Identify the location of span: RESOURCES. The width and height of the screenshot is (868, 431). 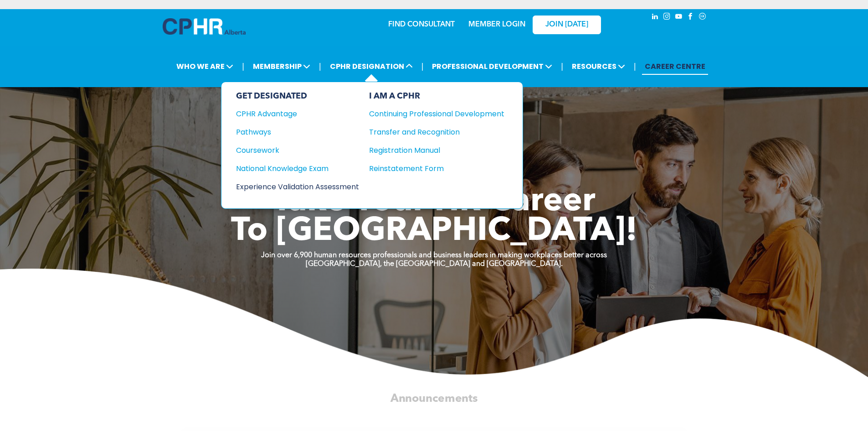
(598, 66).